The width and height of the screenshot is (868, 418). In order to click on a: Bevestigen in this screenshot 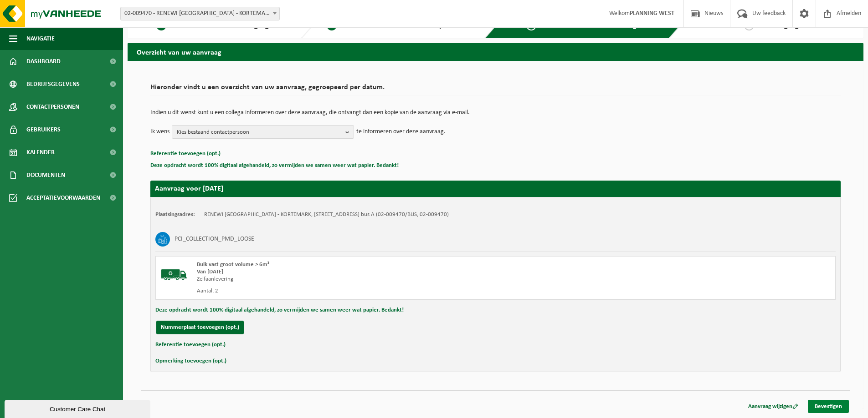, I will do `click(828, 406)`.